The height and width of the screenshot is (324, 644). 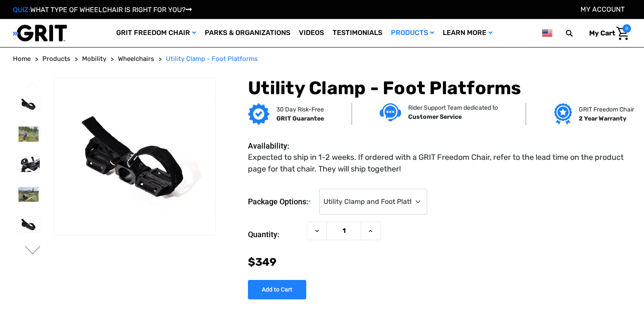 What do you see at coordinates (281, 202) in the screenshot?
I see `label: Package Options:` at bounding box center [281, 202].